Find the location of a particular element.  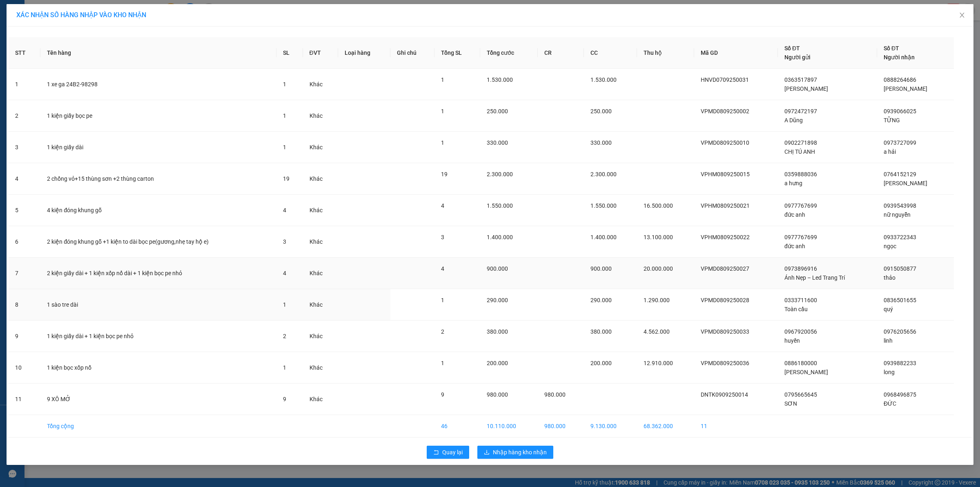

span: 3 is located at coordinates (285, 241).